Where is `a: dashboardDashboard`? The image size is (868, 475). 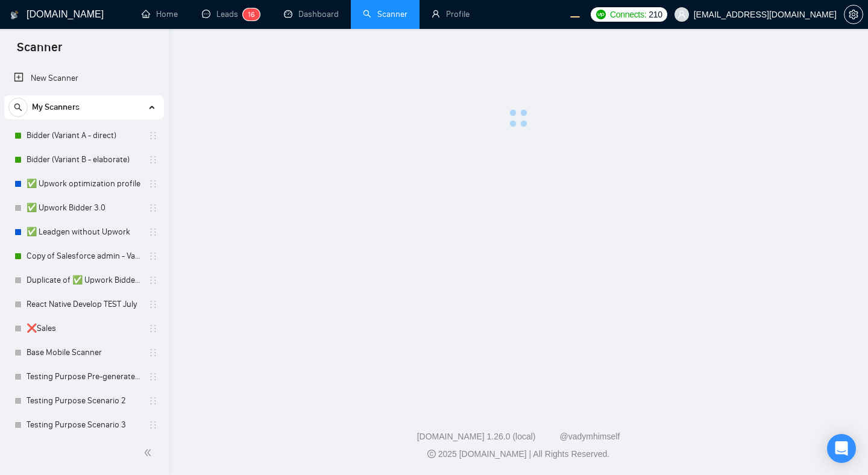
a: dashboardDashboard is located at coordinates (311, 14).